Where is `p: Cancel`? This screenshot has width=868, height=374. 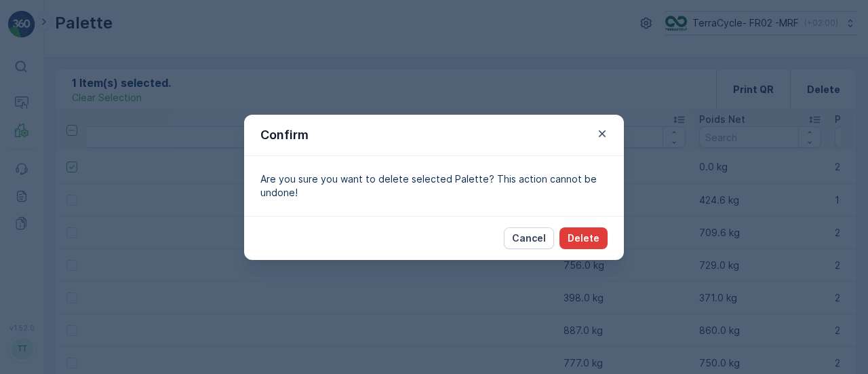
p: Cancel is located at coordinates (528, 238).